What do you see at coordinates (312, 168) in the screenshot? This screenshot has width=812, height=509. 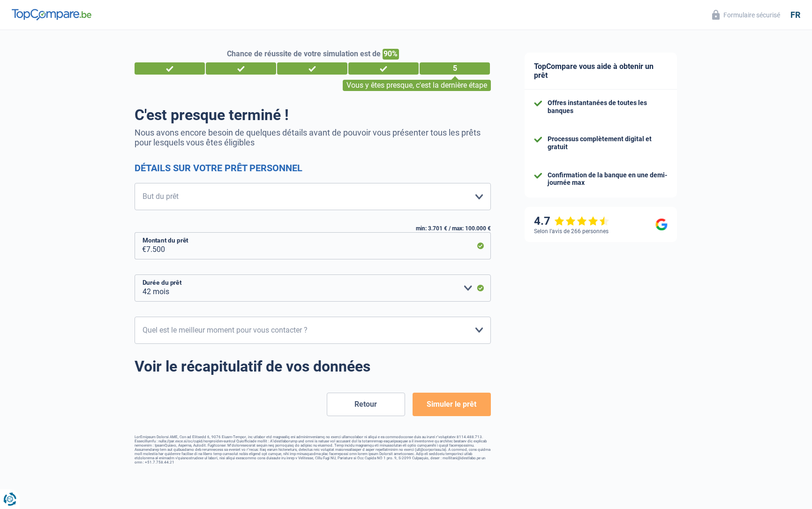 I see `h2: Détails sur votre prêt personnel` at bounding box center [312, 168].